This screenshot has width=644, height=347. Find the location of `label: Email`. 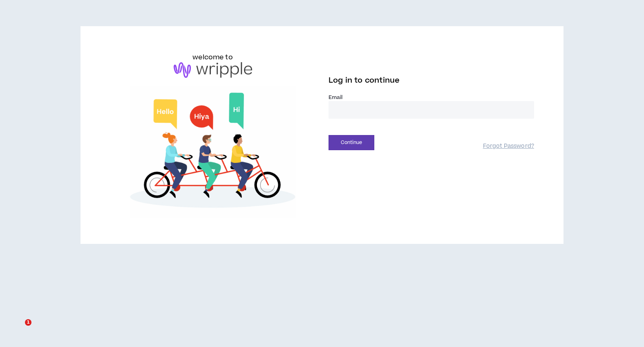

label: Email is located at coordinates (431, 97).